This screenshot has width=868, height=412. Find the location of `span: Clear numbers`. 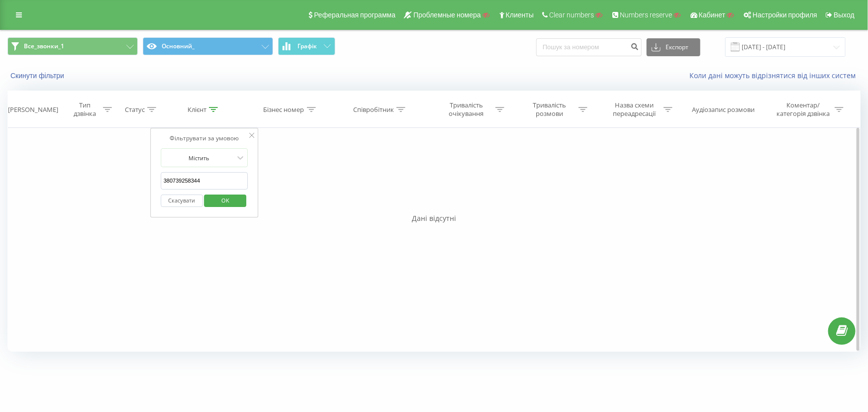

span: Clear numbers is located at coordinates (572, 15).